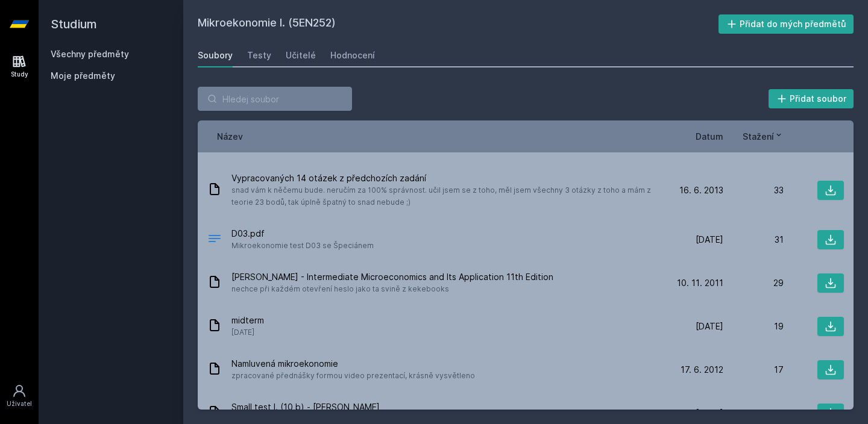  I want to click on h2: Mikroekonomie I. (5EN252), so click(458, 24).